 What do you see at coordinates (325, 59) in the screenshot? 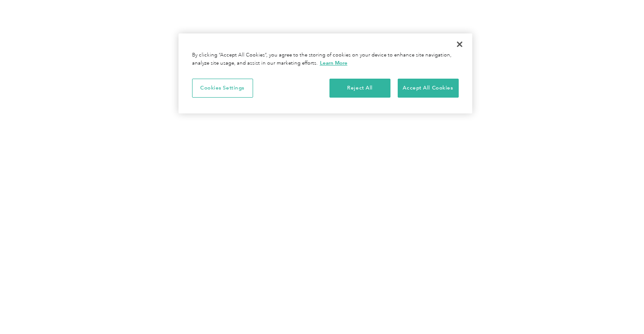
I see `div: By clicking “Accept All Cookies”, you agree to the storing of cookies on your device to enhance s...` at bounding box center [325, 59].